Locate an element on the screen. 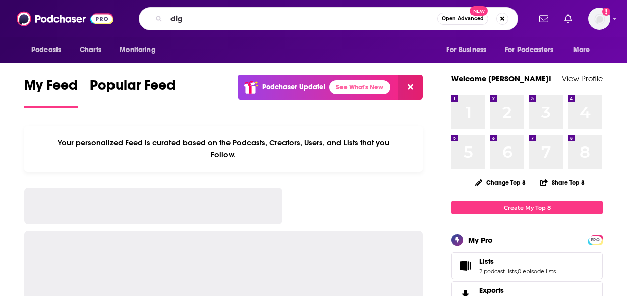 Image resolution: width=627 pixels, height=296 pixels. a: 2 podcast lists is located at coordinates (498, 271).